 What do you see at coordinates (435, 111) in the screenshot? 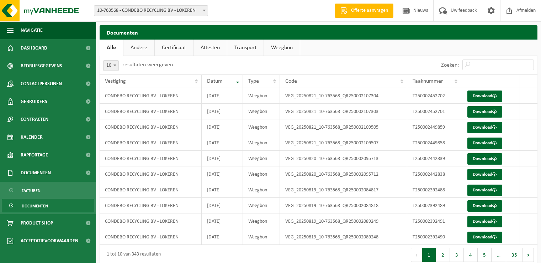
I see `td: T250002452701` at bounding box center [435, 111].